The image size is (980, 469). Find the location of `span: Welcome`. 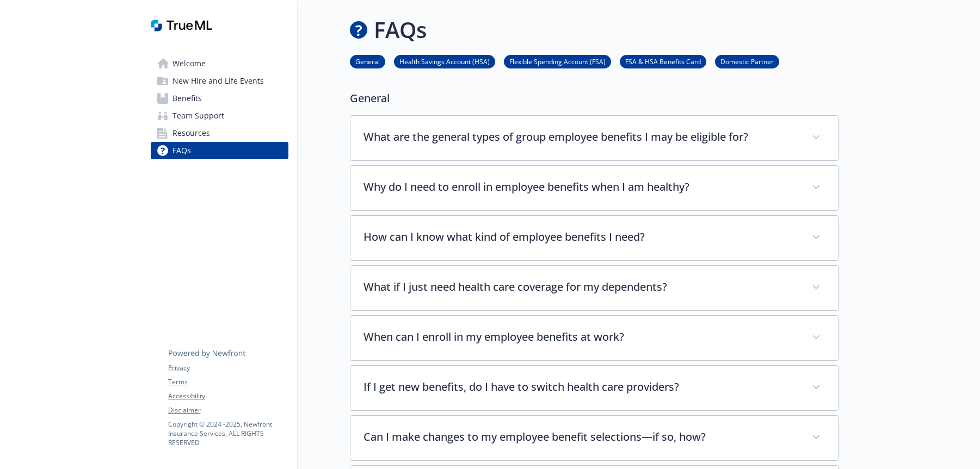

span: Welcome is located at coordinates (189, 64).